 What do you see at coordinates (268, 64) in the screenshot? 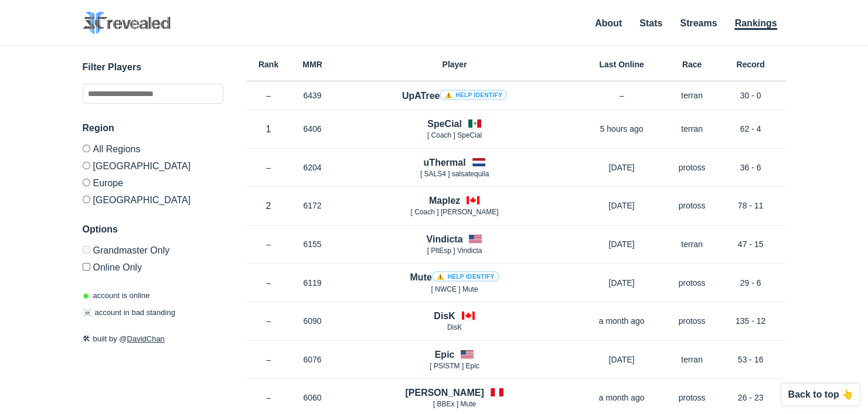
I see `h6: Rank` at bounding box center [268, 64].